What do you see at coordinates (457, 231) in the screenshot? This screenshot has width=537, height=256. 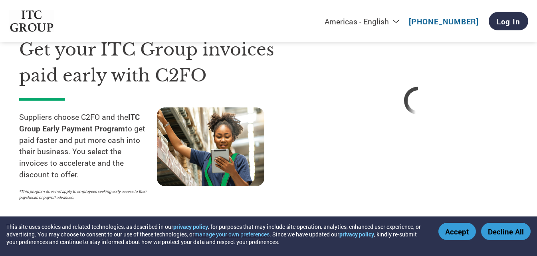 I see `button: Accept` at bounding box center [457, 231].